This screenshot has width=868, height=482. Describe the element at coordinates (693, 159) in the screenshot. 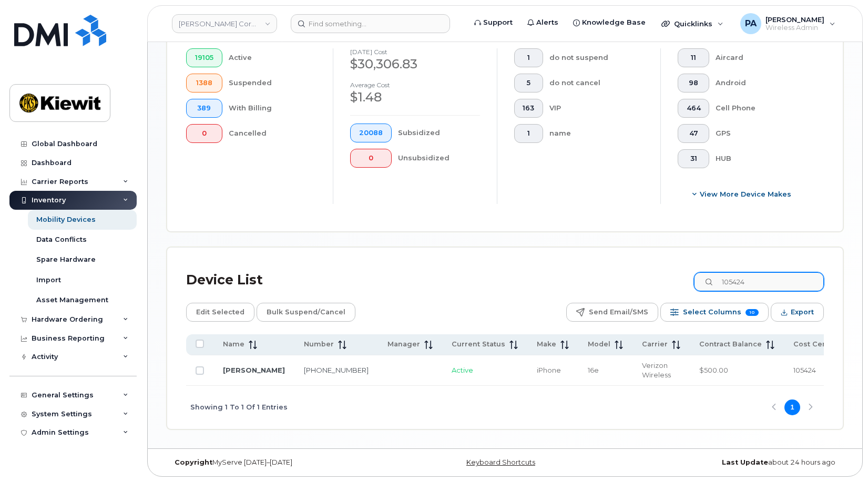

I see `span: 31` at that location.